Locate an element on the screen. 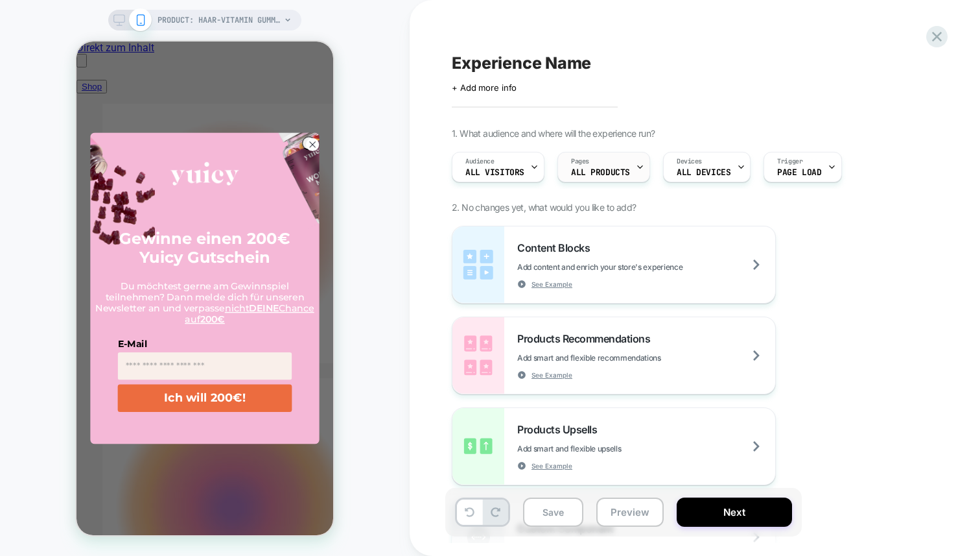 This screenshot has width=980, height=556. span: nicht Chance auf is located at coordinates (172, 272).